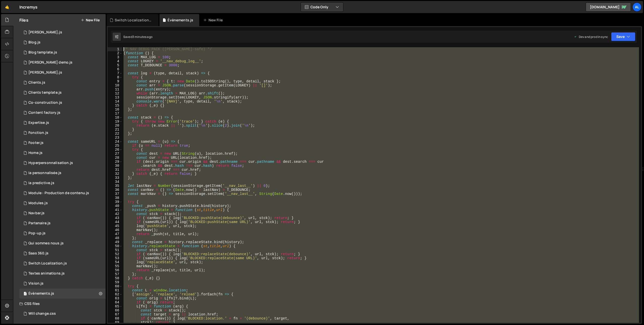 The width and height of the screenshot is (644, 325). What do you see at coordinates (115, 162) in the screenshot?
I see `div: 29` at bounding box center [115, 162].